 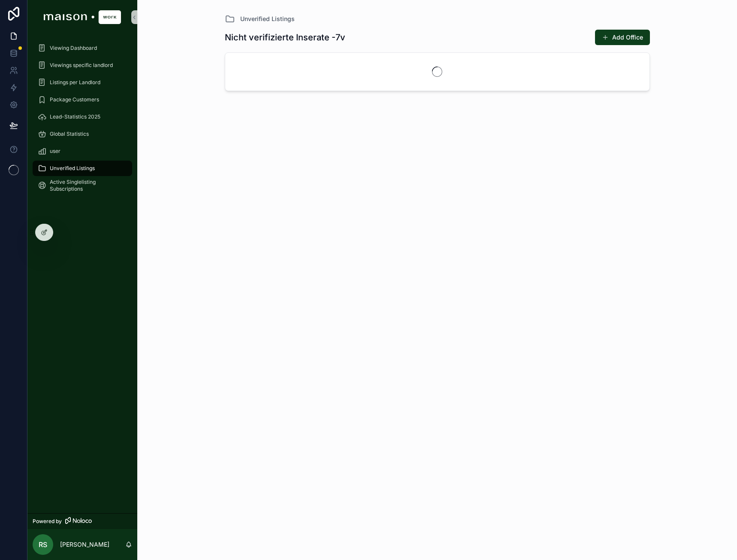 I want to click on a: Global Statistics, so click(x=83, y=134).